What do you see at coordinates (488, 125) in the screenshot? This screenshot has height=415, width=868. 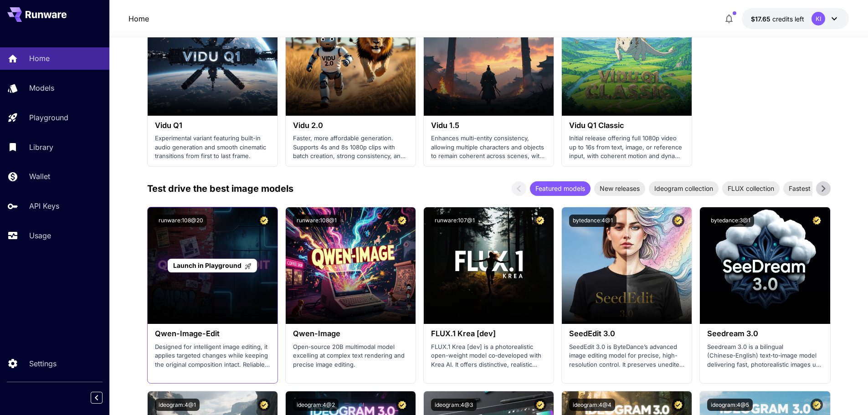 I see `h3: Vidu 1.5` at bounding box center [488, 125].